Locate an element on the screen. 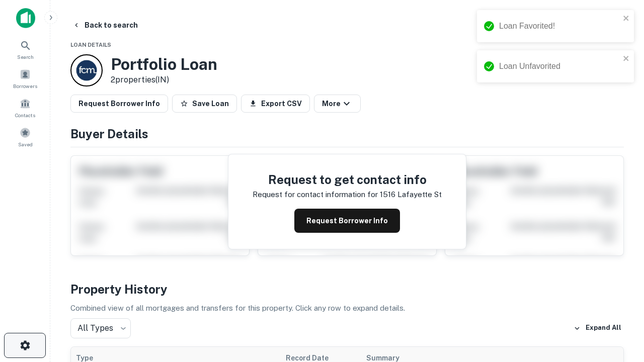  h4: Request to get contact info is located at coordinates (347, 180).